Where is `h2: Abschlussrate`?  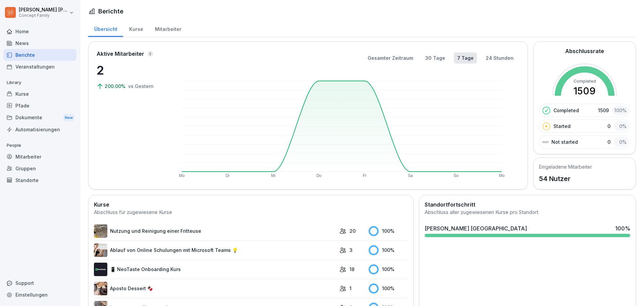
h2: Abschlussrate is located at coordinates (585, 51).